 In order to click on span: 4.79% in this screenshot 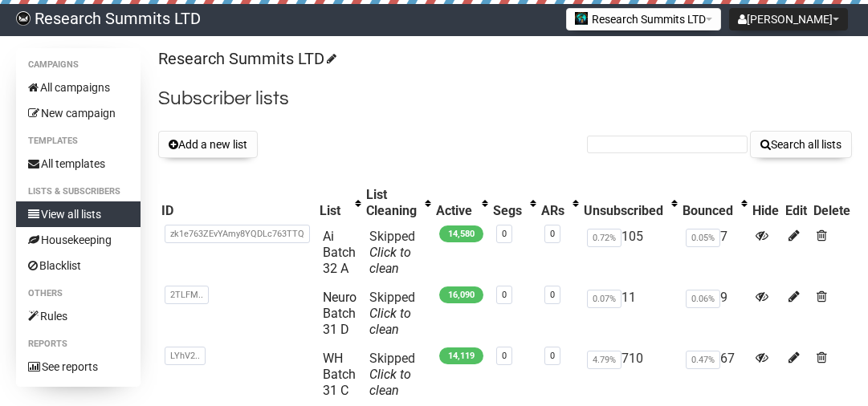, I will do `click(604, 360)`.